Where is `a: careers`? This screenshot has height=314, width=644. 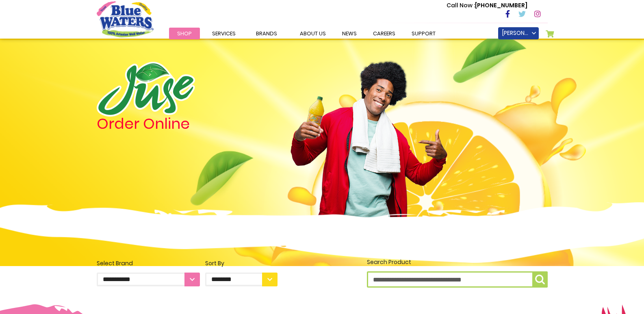 a: careers is located at coordinates (384, 33).